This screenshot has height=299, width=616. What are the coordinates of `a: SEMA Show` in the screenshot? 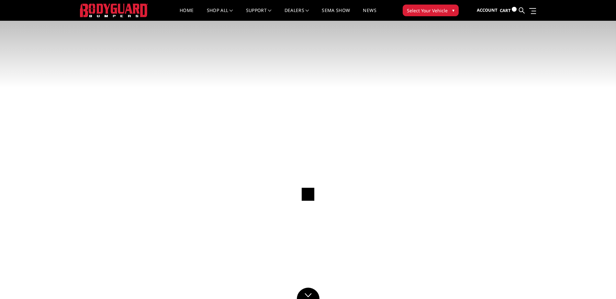 It's located at (336, 14).